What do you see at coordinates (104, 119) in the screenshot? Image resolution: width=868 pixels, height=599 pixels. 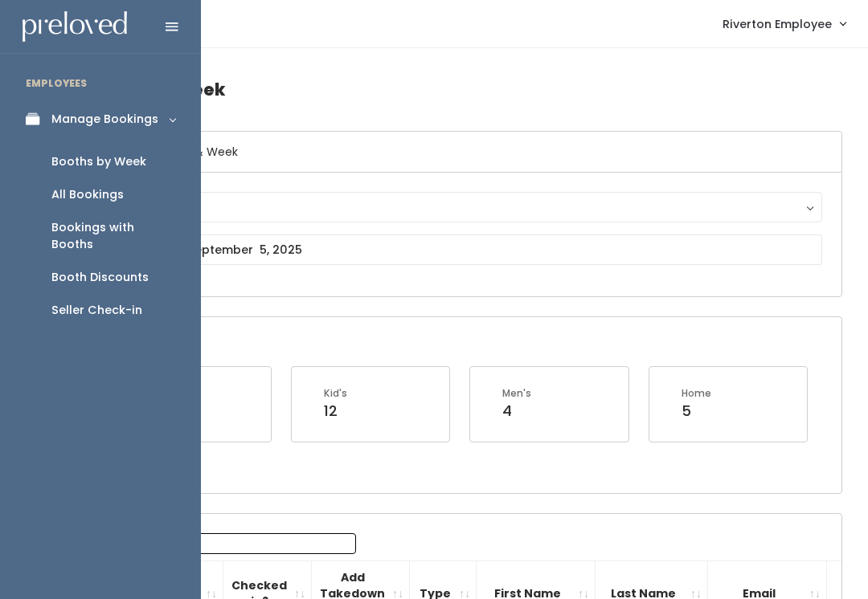 I see `div: Manage Bookings` at bounding box center [104, 119].